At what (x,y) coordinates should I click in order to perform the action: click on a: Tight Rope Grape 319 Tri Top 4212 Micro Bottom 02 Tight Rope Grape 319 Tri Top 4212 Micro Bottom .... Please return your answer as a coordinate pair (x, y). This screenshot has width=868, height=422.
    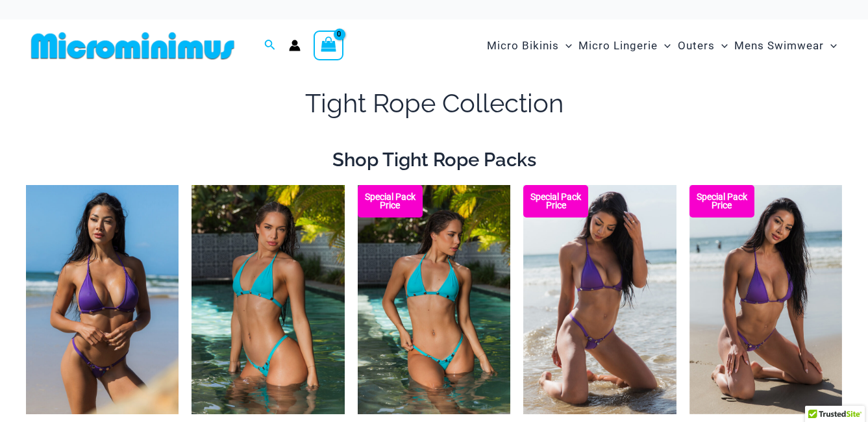
    Looking at the image, I should click on (599, 299).